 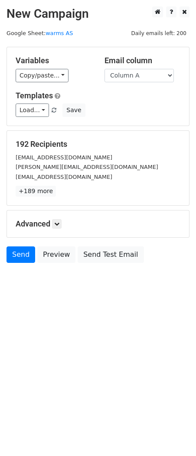 I want to click on a: Send Test Email, so click(x=110, y=255).